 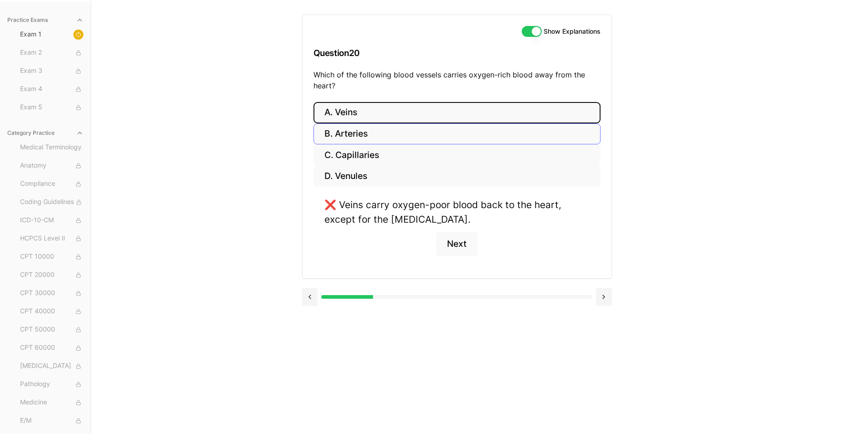 What do you see at coordinates (52, 90) in the screenshot?
I see `button: Exam 4` at bounding box center [52, 90].